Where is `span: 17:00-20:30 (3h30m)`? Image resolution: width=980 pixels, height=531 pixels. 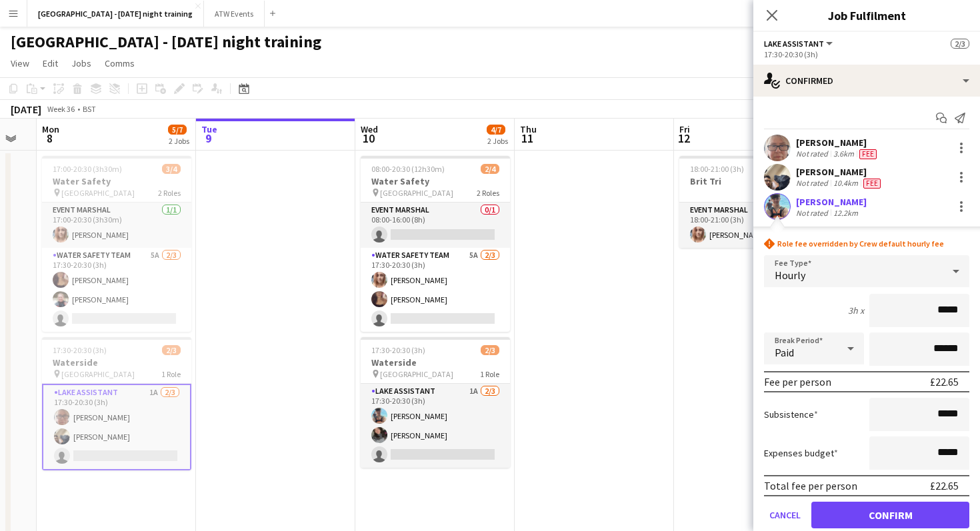 span: 17:00-20:30 (3h30m) is located at coordinates (87, 169).